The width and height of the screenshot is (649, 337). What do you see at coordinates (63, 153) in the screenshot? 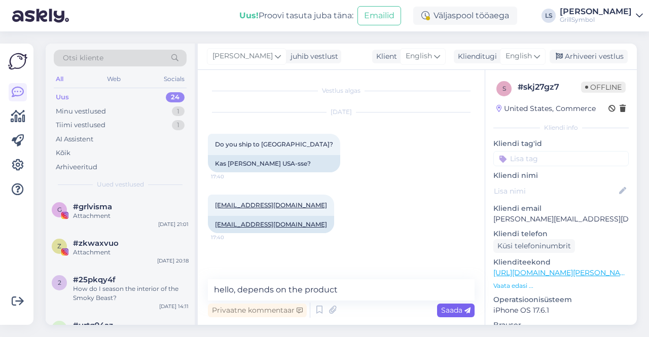
I see `div: Kõik` at bounding box center [63, 153].